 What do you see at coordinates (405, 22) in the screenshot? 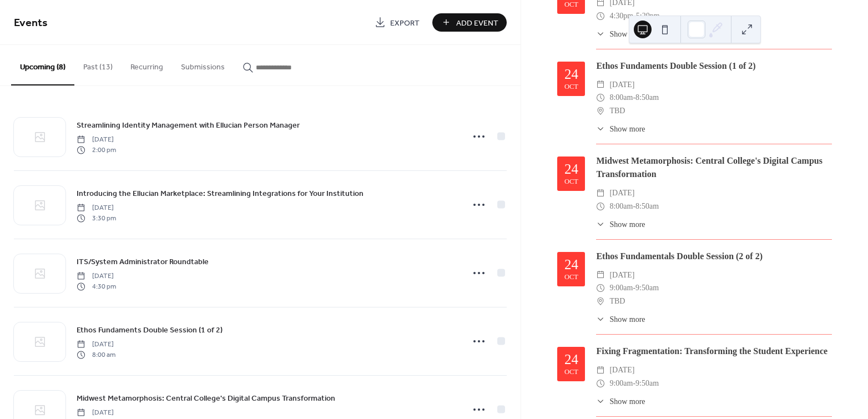
I see `span: Export` at bounding box center [405, 22].